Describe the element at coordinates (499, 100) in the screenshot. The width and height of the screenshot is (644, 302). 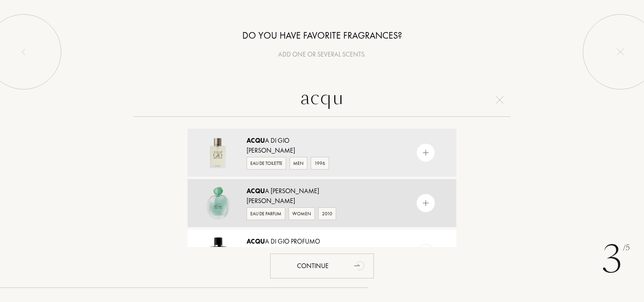
I see `img: cross.svg` at that location.